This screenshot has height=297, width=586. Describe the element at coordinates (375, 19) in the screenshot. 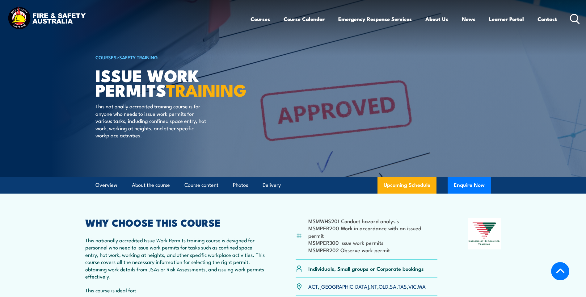

I see `a: Emergency Response Services` at that location.